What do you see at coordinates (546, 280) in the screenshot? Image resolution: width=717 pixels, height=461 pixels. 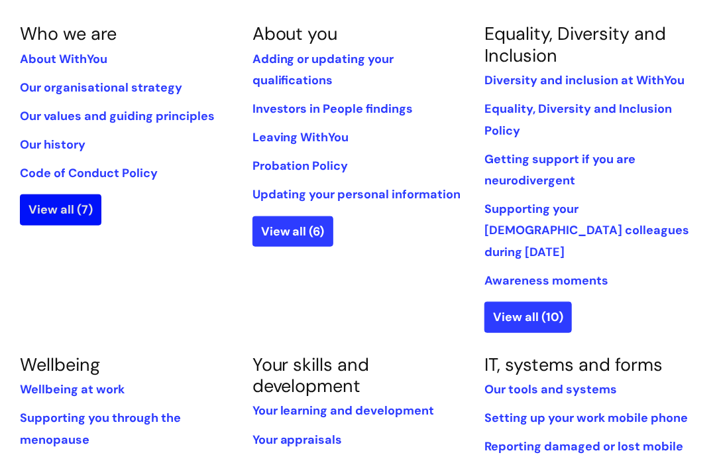 I see `a: Awareness moments` at bounding box center [546, 280].